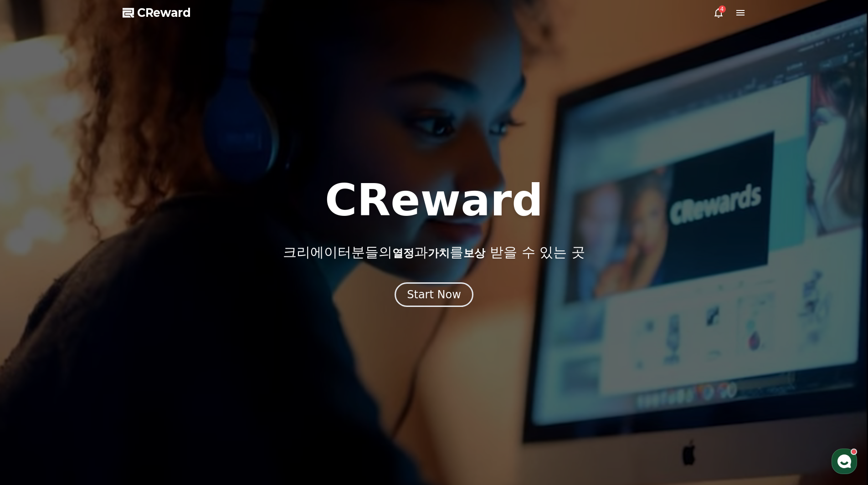 This screenshot has width=868, height=485. Describe the element at coordinates (718, 13) in the screenshot. I see `a: 4` at that location.